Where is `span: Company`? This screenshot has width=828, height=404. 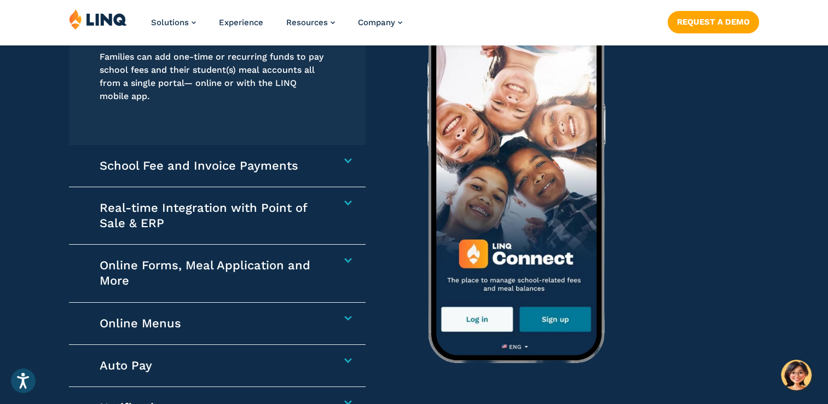 span: Company is located at coordinates (376, 22).